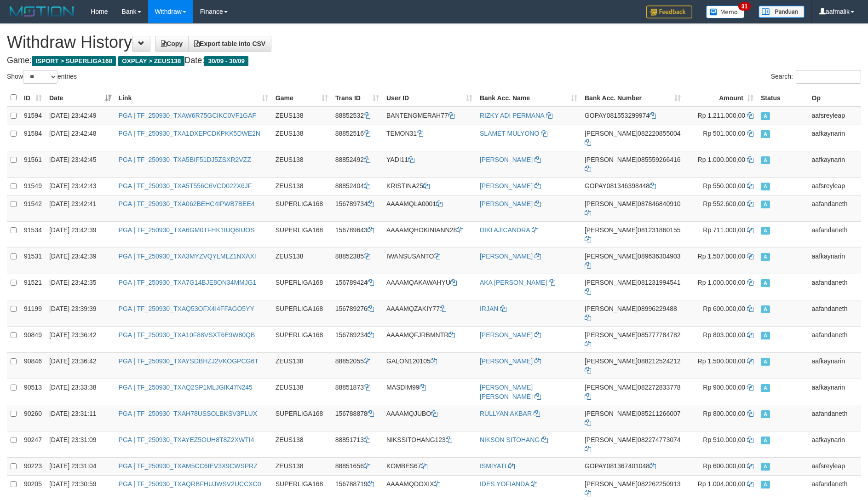 The image size is (868, 500). Describe the element at coordinates (32, 164) in the screenshot. I see `td: 91561` at that location.